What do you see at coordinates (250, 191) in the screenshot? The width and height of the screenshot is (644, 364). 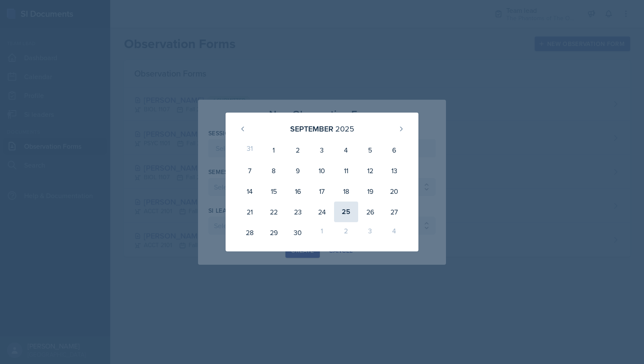 I see `div: 14` at bounding box center [250, 191].